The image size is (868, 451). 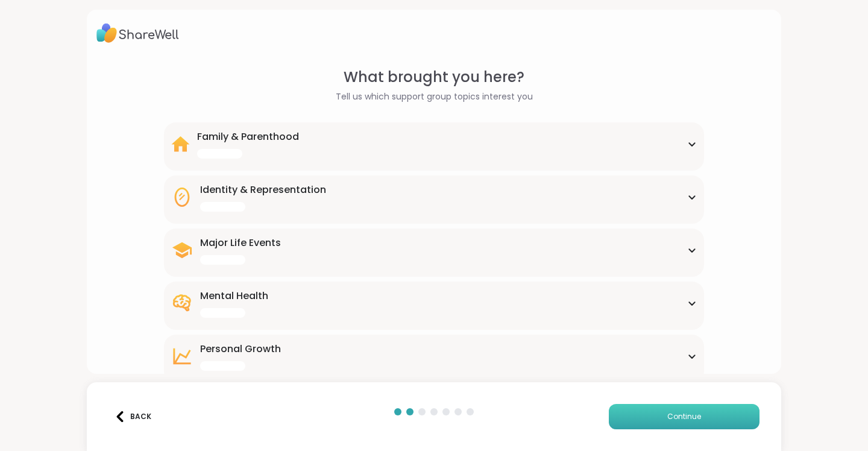 I want to click on div: Personal Growth, so click(x=240, y=349).